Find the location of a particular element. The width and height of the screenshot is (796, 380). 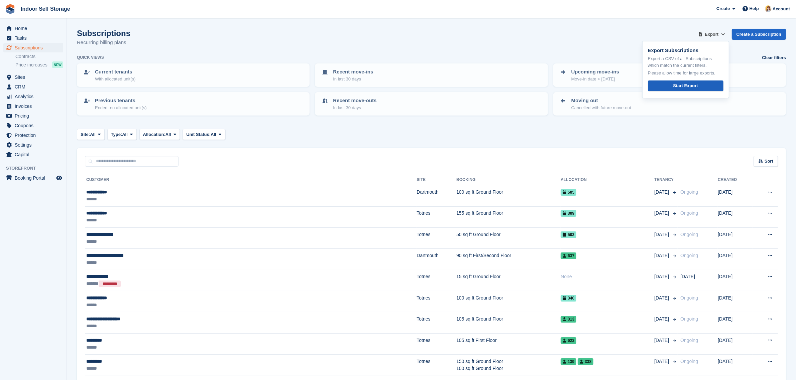

a: Recent move-outs In last 30 days is located at coordinates (431, 104).